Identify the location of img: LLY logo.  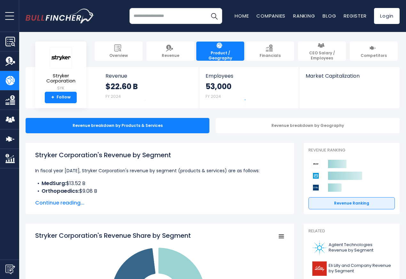
(319, 268).